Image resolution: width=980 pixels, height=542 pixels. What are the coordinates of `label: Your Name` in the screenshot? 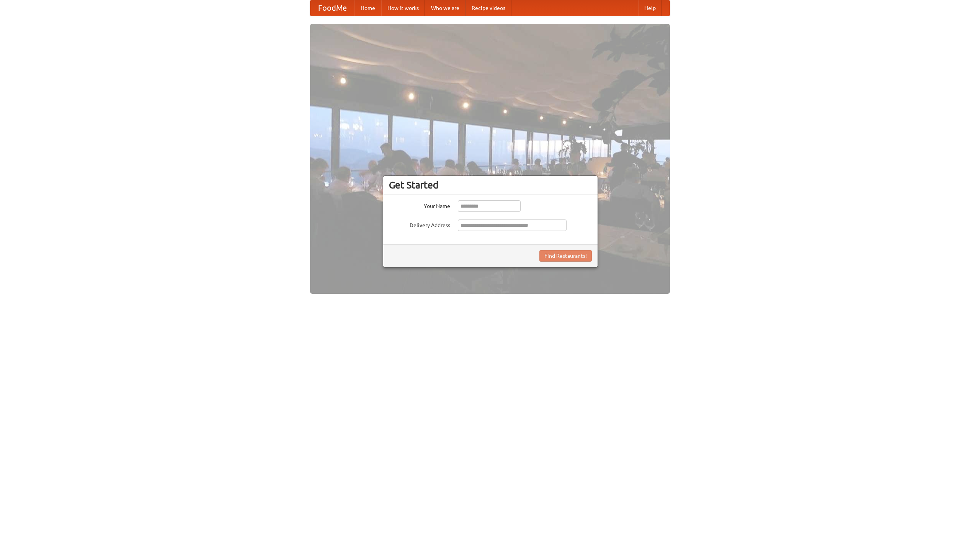 It's located at (419, 205).